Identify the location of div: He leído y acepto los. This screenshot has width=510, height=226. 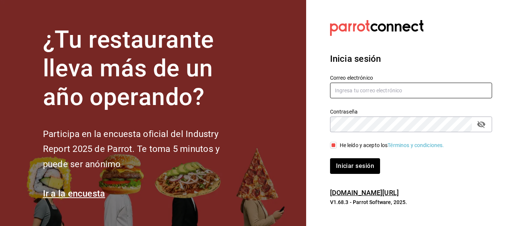
(392, 146).